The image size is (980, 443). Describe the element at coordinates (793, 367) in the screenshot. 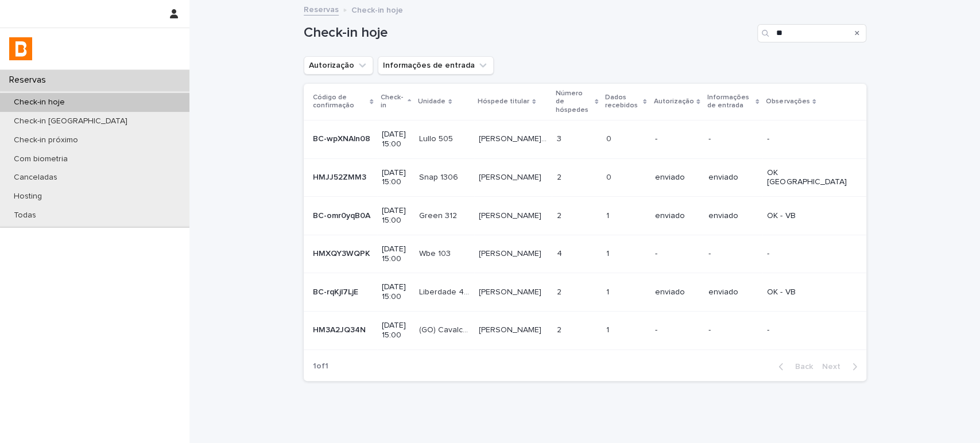

I see `button: Back` at that location.